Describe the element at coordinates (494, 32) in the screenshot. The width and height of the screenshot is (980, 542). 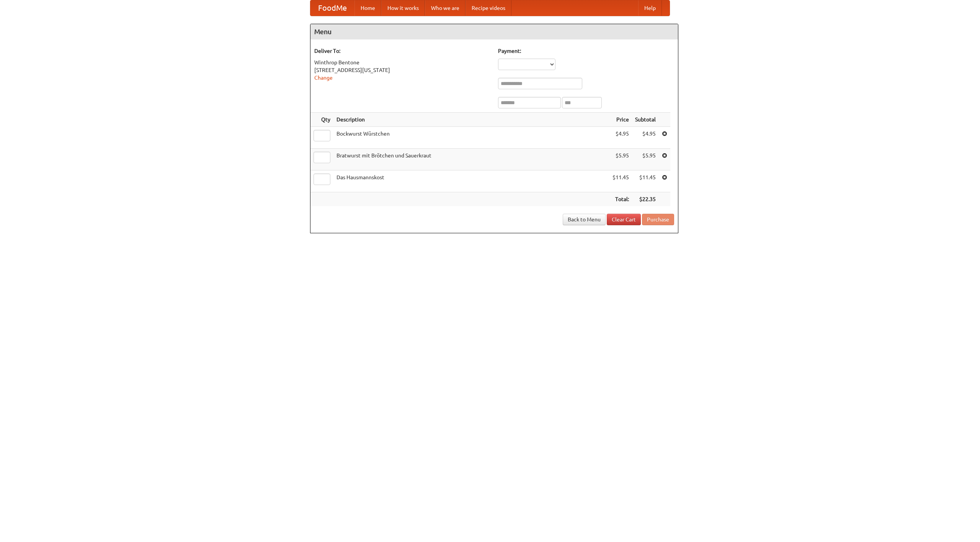
I see `h4: Menu` at that location.